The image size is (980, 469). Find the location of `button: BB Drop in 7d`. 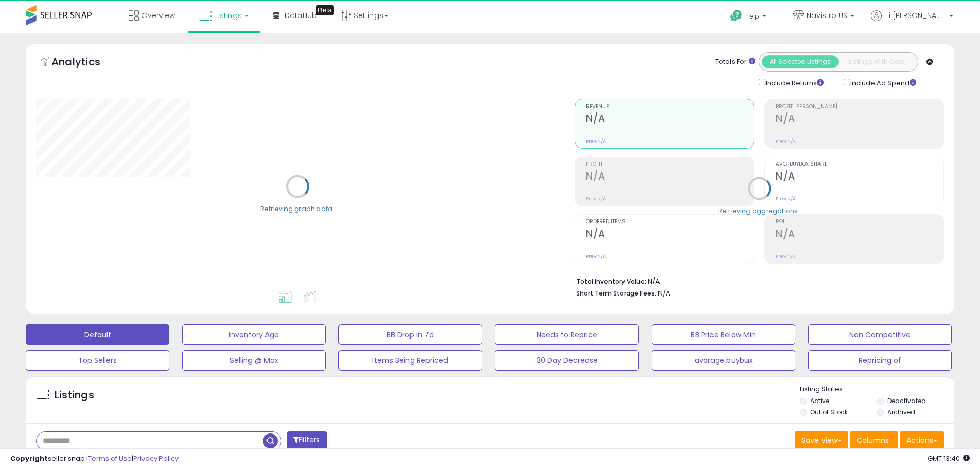

button: BB Drop in 7d is located at coordinates (410, 335).